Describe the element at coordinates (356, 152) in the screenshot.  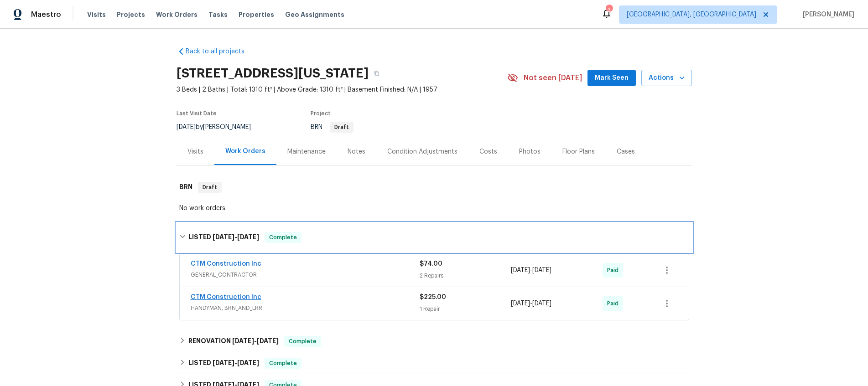
I see `div: Notes` at that location.